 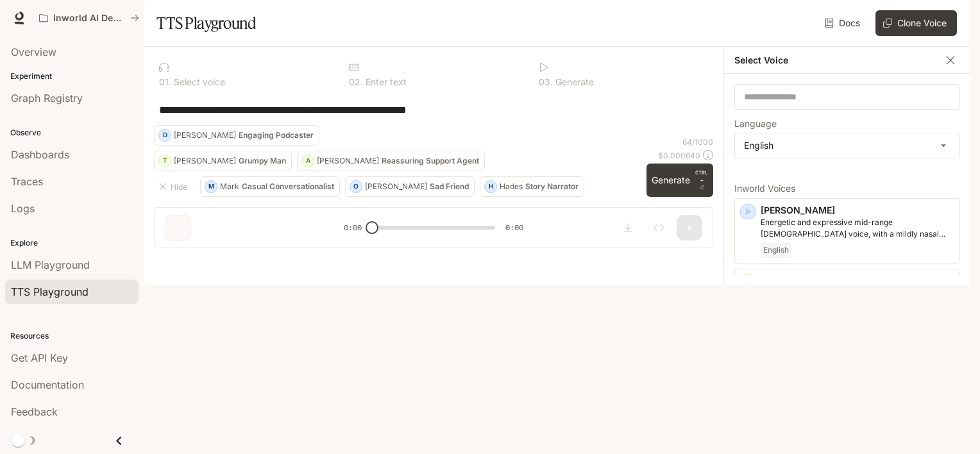 What do you see at coordinates (546, 82) in the screenshot?
I see `p: 0 3 .` at bounding box center [546, 82].